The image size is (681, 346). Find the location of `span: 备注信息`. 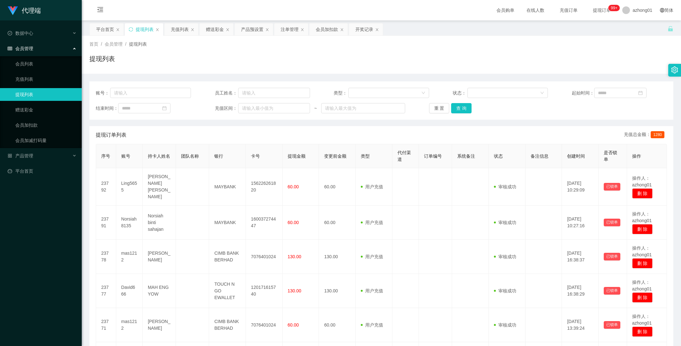

span: 备注信息 is located at coordinates (539, 156).